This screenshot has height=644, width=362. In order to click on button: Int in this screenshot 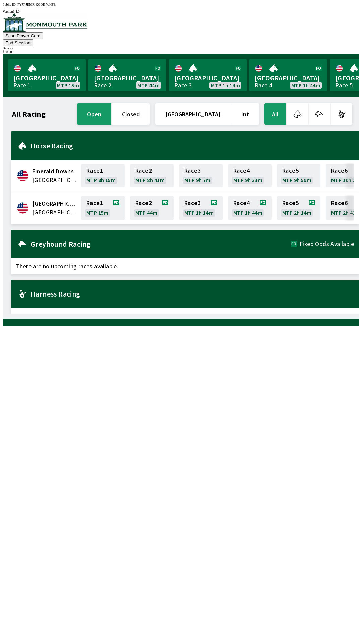, I will do `click(245, 114)`.